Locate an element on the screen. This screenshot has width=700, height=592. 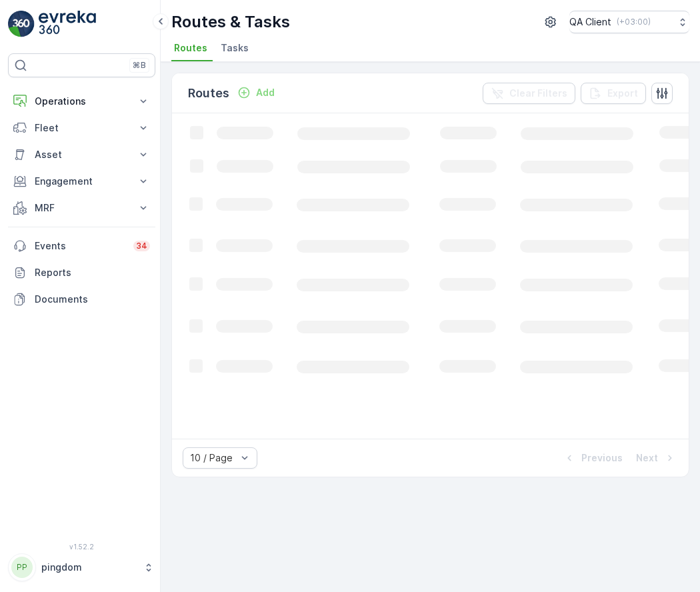
button: Fleet is located at coordinates (82, 128).